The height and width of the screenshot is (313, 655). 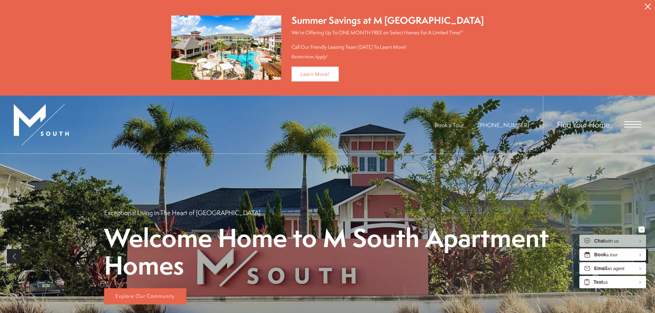 What do you see at coordinates (632, 124) in the screenshot?
I see `button: Open Menu` at bounding box center [632, 124].